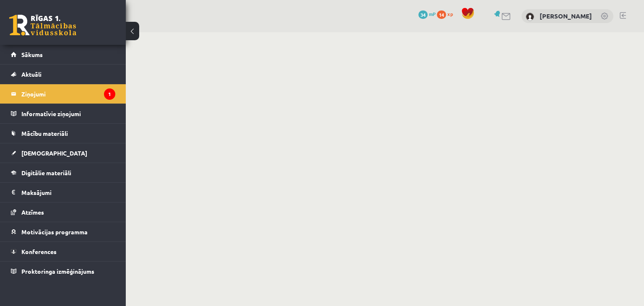  Describe the element at coordinates (423, 15) in the screenshot. I see `span: 34` at that location.